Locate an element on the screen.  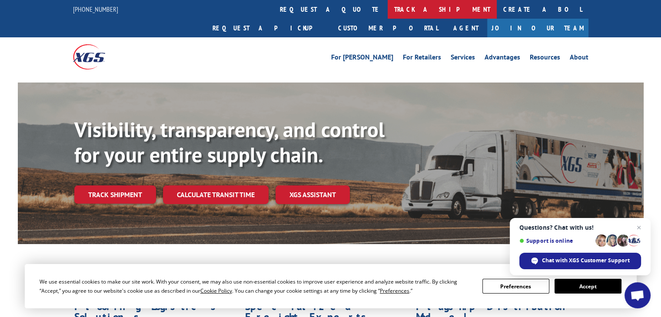
button: Preferences is located at coordinates (516, 286).